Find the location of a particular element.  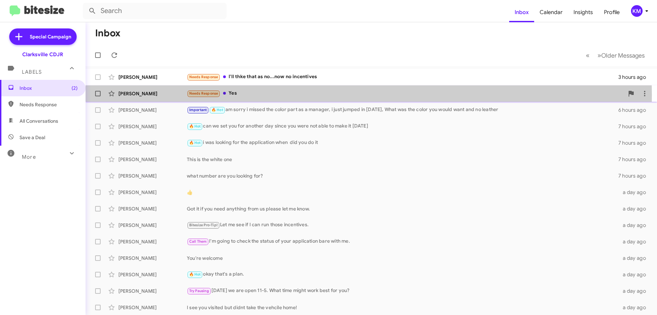

div: what number are you looking for? is located at coordinates (403, 176).